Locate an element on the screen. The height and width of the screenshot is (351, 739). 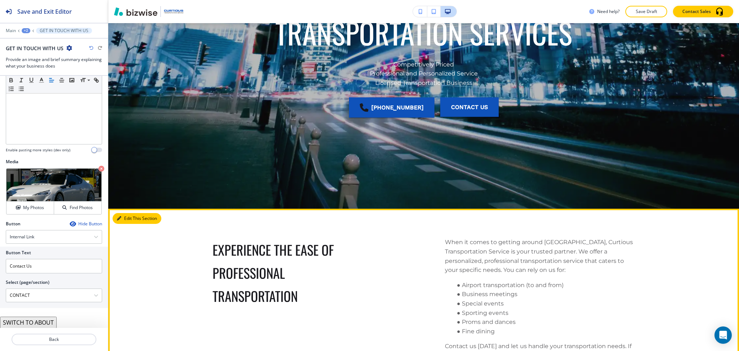
button: Contact Sales is located at coordinates (703, 12).